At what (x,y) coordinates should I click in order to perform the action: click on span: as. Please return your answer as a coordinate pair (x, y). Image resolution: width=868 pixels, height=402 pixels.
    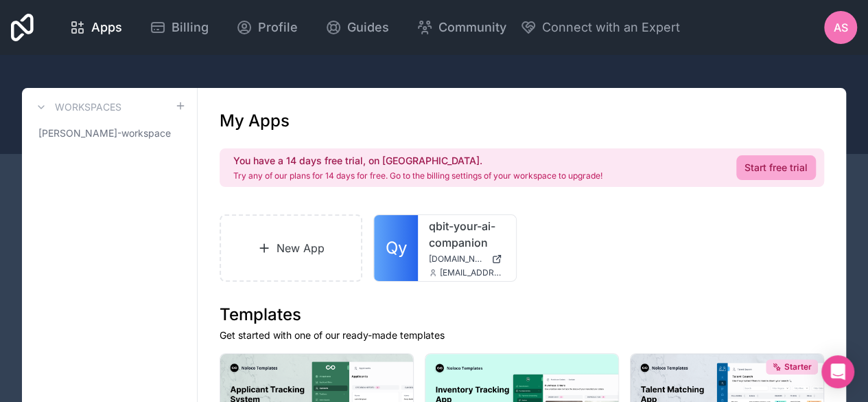
    Looking at the image, I should click on (840, 28).